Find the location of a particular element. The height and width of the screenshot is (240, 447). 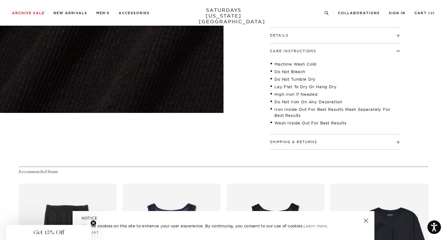

li: Wash Inside Out For Best Results is located at coordinates (335, 123).